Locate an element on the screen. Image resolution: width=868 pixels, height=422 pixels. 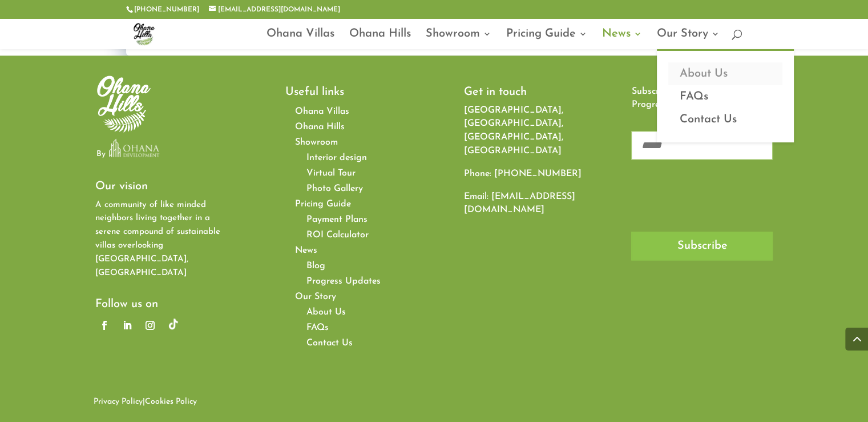
button: Subscribe is located at coordinates (703, 246).